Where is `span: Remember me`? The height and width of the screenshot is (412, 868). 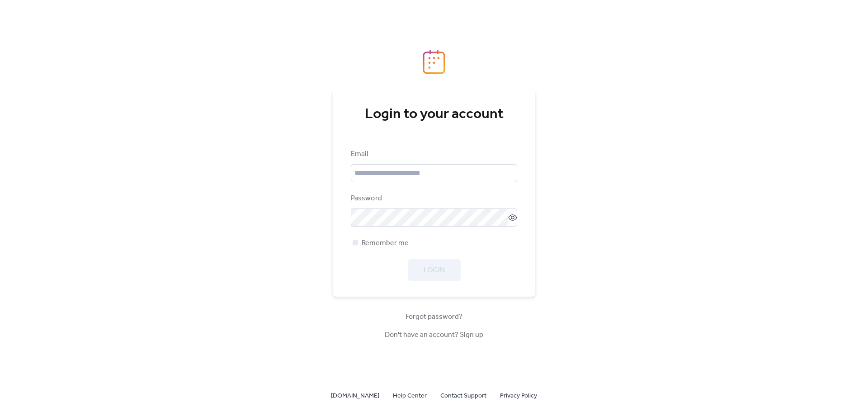
span: Remember me is located at coordinates (385, 243).